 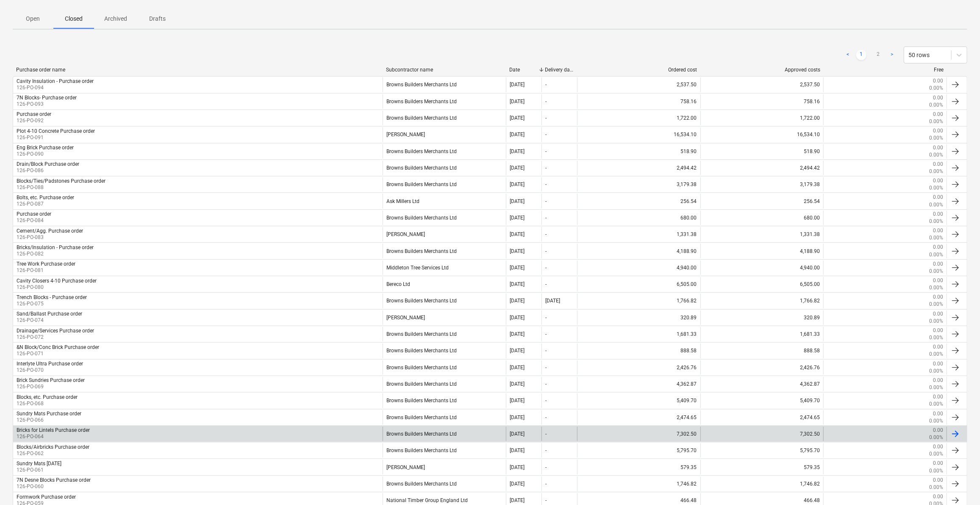 I want to click on div: 6,505.00, so click(x=761, y=284).